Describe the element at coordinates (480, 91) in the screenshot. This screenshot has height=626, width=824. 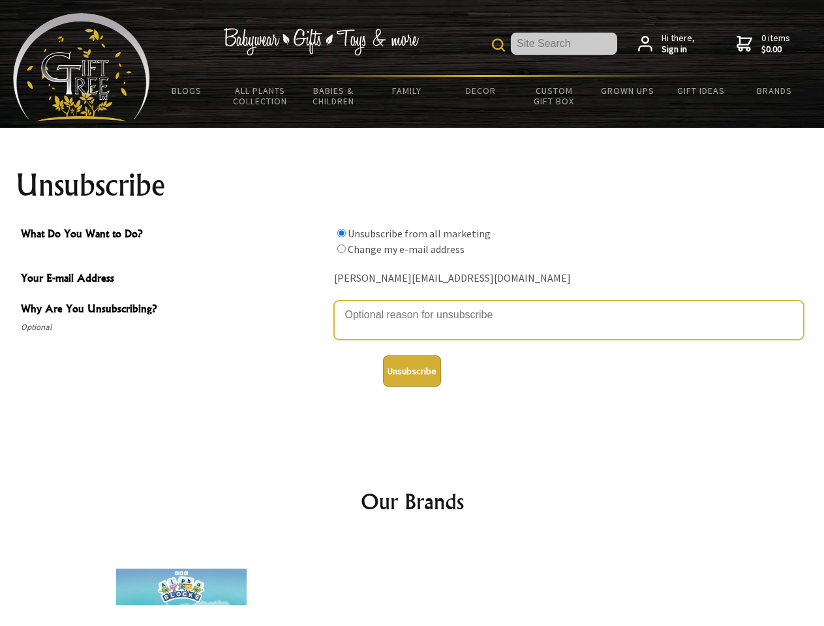
I see `a: Decor` at that location.